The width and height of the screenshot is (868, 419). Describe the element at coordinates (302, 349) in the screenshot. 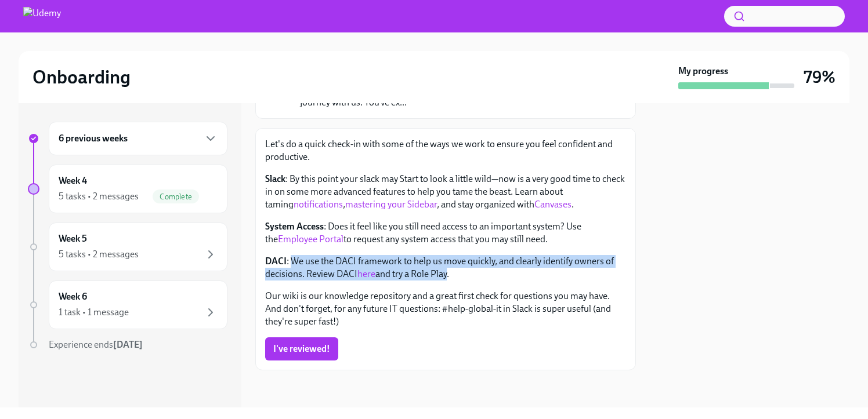

I see `button: I've reviewed!` at that location.